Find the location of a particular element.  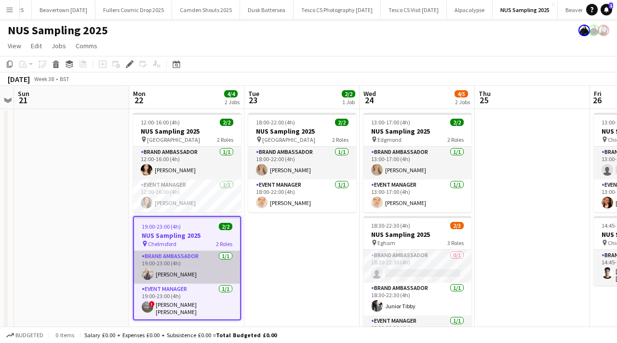

span: 22 is located at coordinates (138, 100).